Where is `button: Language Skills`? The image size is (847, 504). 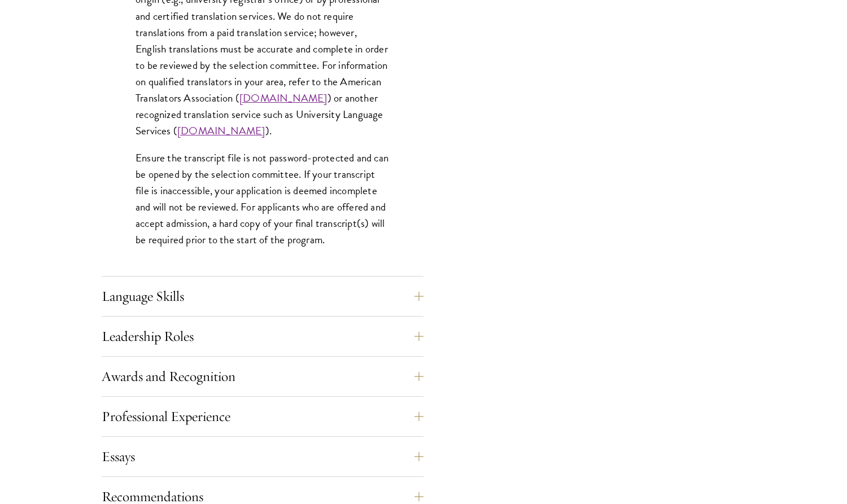
button: Language Skills is located at coordinates (262, 296).